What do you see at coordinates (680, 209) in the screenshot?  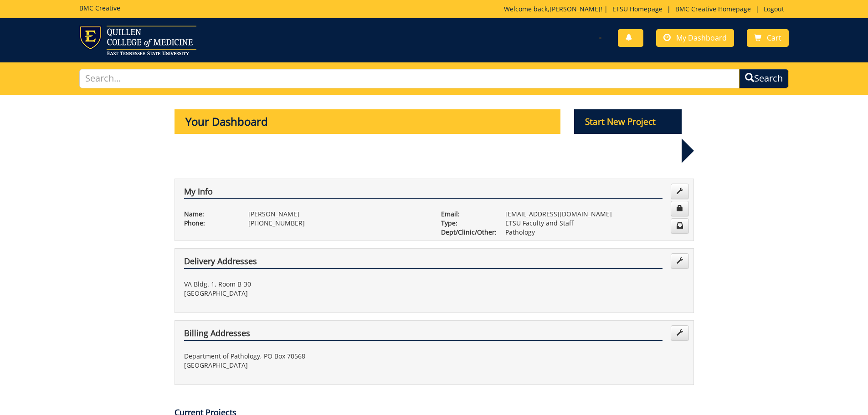 I see `a: Change Password` at bounding box center [680, 209].